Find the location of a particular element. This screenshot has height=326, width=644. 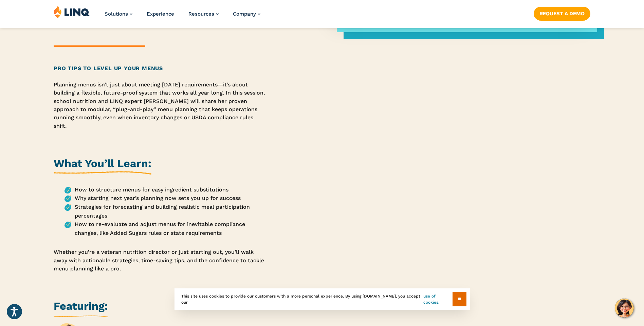

div: This site uses cookies to provide our customers with a more personal experience. By using [DOMAIN... is located at coordinates (322, 299).